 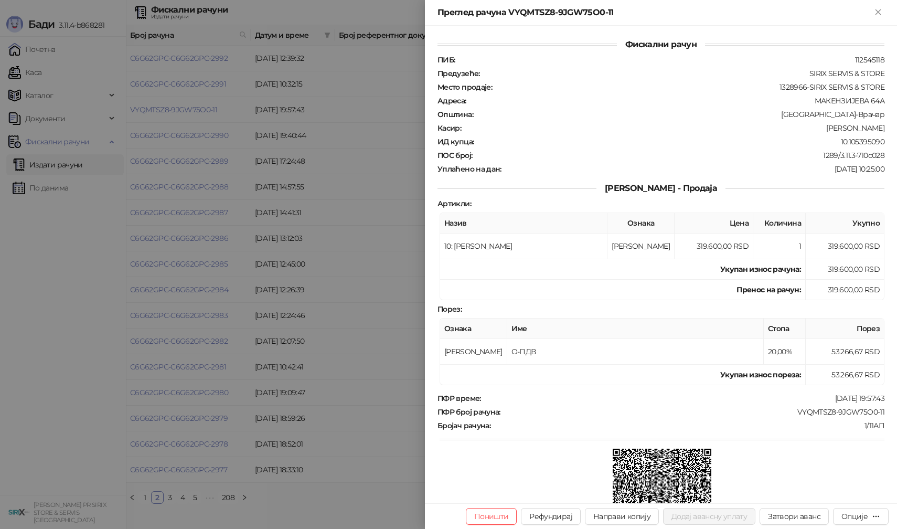 I want to click on button: Рефундирај, so click(x=551, y=516).